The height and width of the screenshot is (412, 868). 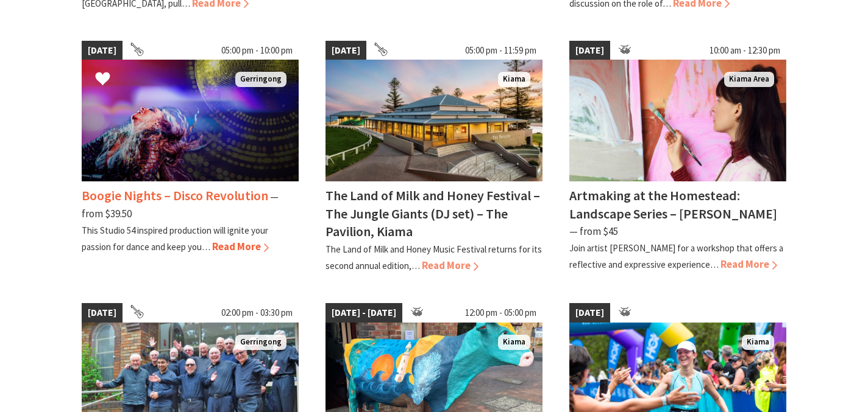 What do you see at coordinates (745, 51) in the screenshot?
I see `span: 10:00 am - 12:30 pm` at bounding box center [745, 51].